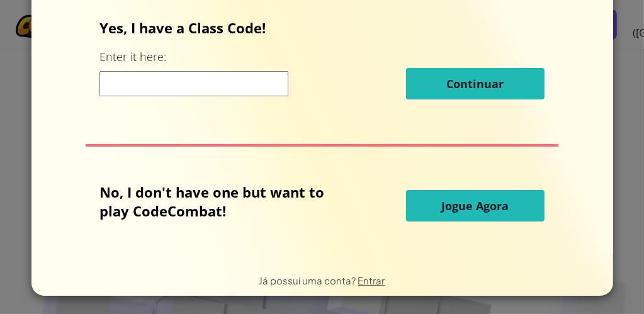 Image resolution: width=644 pixels, height=314 pixels. What do you see at coordinates (475, 84) in the screenshot?
I see `span: Continuar` at bounding box center [475, 84].